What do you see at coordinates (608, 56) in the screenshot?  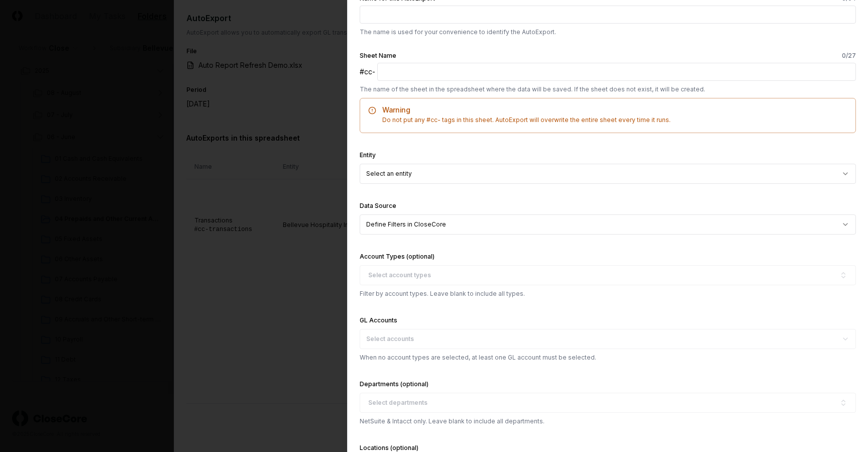 I see `label: Sheet Name` at bounding box center [608, 56].